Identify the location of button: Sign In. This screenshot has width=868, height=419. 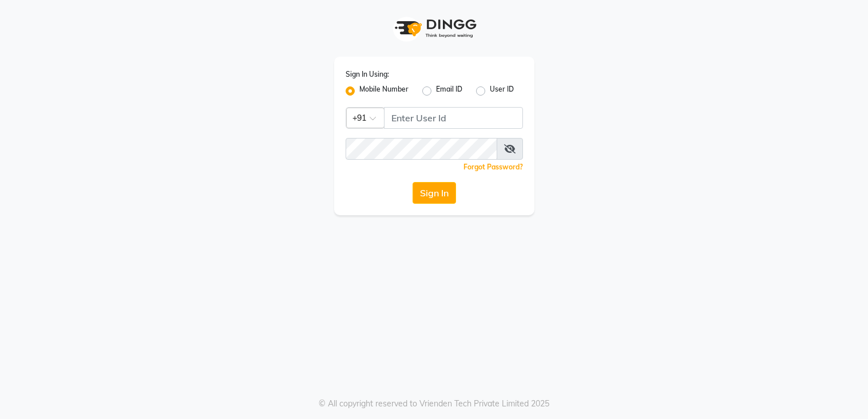
(434, 193).